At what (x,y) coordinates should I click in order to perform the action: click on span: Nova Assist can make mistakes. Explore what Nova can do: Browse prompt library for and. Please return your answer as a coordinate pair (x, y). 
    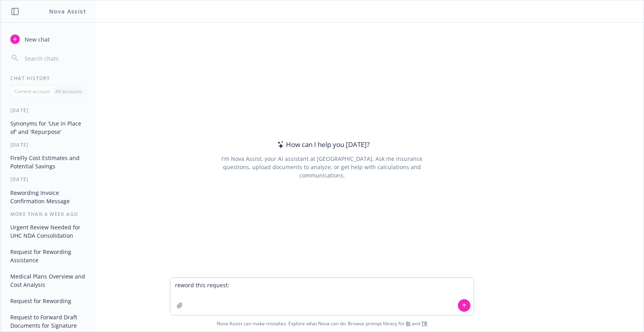
    Looking at the image, I should click on (322, 323).